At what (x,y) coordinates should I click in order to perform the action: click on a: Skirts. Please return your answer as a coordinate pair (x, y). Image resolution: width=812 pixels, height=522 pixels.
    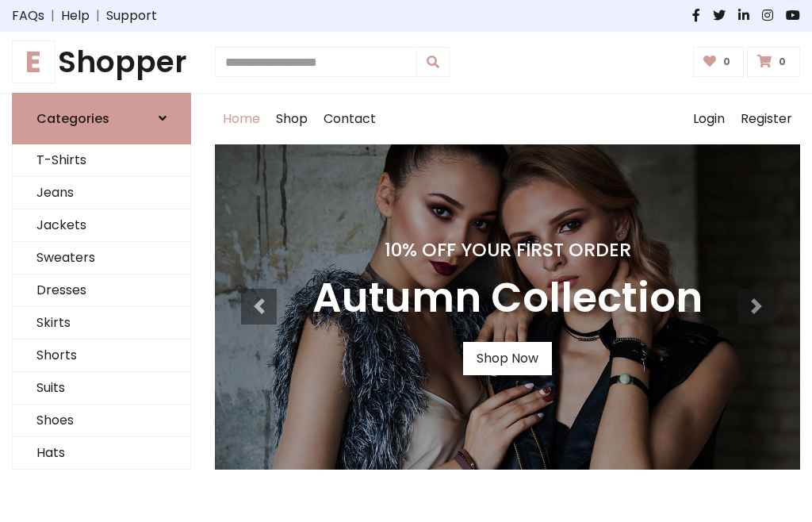
    Looking at the image, I should click on (101, 323).